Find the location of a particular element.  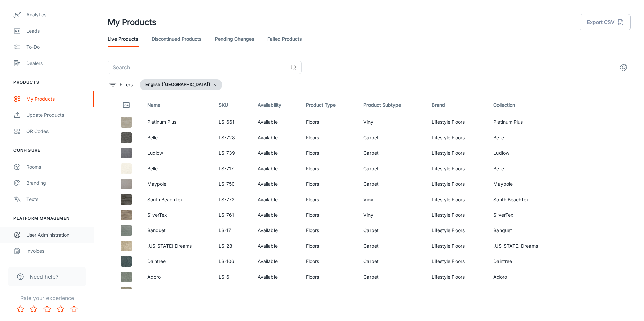

button: settings is located at coordinates (624, 67).